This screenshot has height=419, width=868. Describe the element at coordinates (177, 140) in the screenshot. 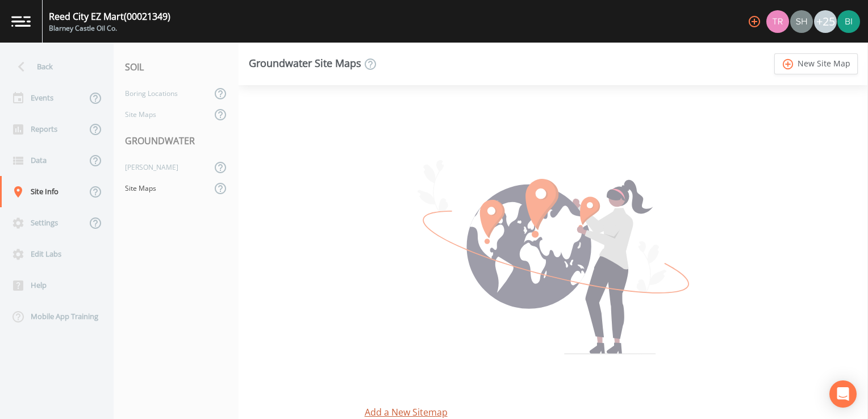

I see `div: GROUNDWATER` at that location.